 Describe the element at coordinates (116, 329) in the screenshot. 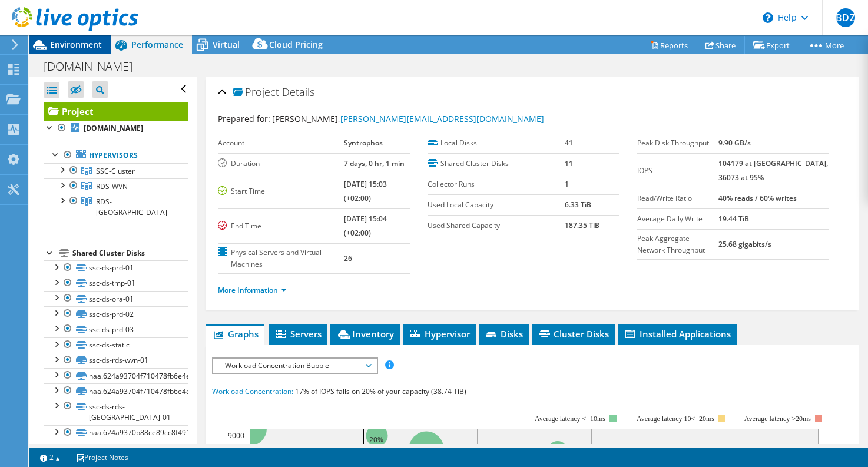

I see `a: ssc-ds-prd-03` at that location.